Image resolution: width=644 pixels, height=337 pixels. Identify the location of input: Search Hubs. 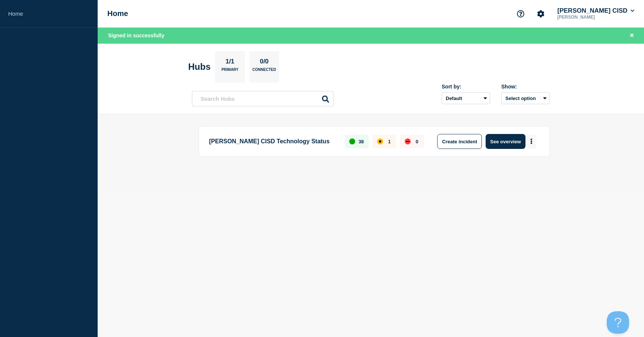
(263, 98).